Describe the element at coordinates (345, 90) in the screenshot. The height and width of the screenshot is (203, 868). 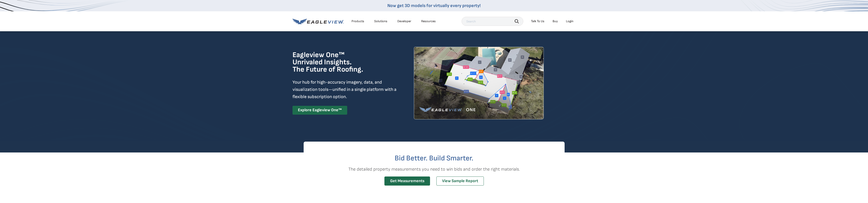
I see `p: Your hub for high-accuracy imagery, data, and visualization tools—unified in a single platform wi...` at that location.